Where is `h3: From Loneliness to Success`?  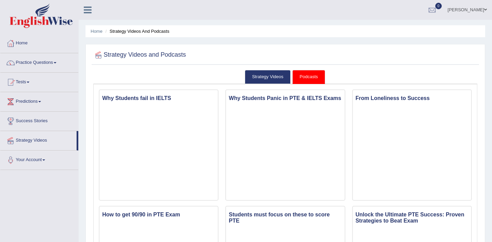 h3: From Loneliness to Success is located at coordinates (412, 98).